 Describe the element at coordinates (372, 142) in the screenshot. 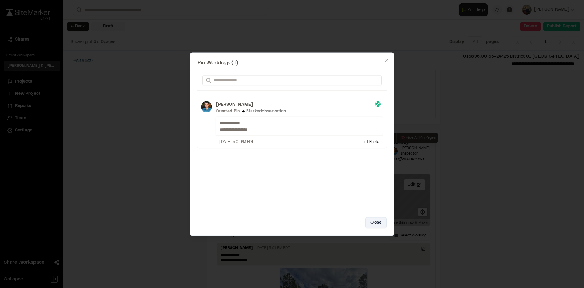

I see `div: + 1 Photo` at that location.